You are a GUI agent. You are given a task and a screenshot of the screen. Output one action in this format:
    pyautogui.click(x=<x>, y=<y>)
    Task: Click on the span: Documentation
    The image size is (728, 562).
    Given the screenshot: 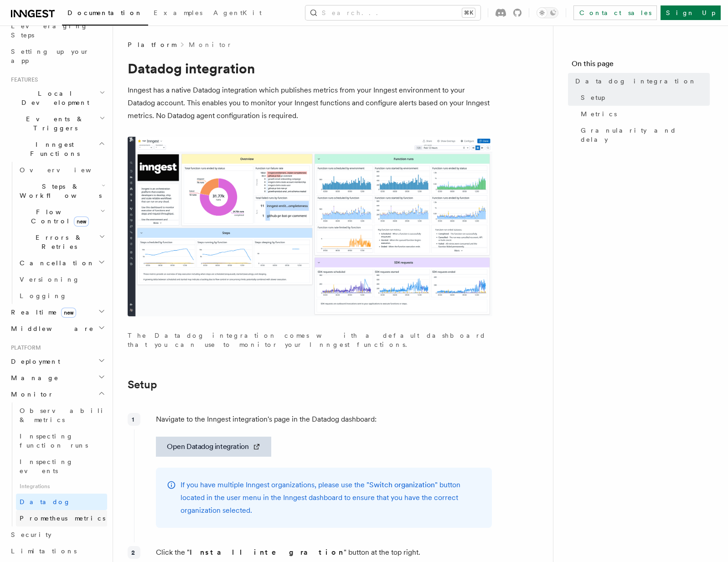 What is the action you would take?
    pyautogui.click(x=105, y=13)
    